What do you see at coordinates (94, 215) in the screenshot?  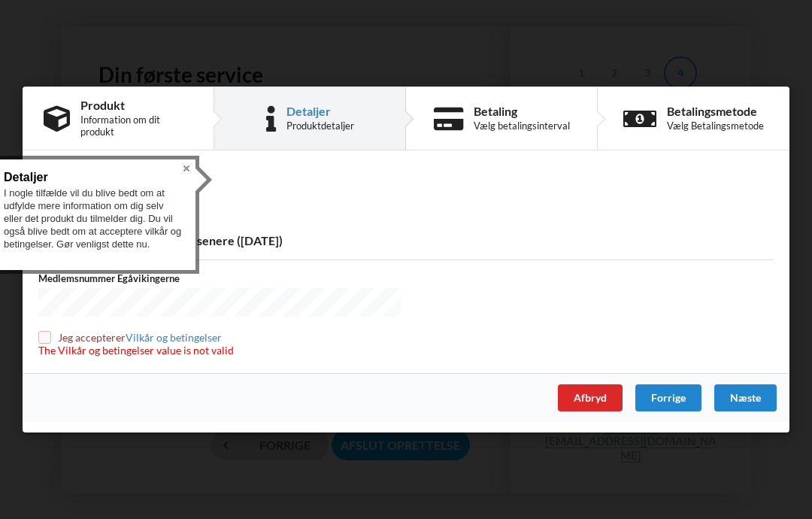 I see `div: I nogle tilfælde vil du blive bedt om at udfylde mere information om dig selv eller det produkt d...` at bounding box center [94, 215].